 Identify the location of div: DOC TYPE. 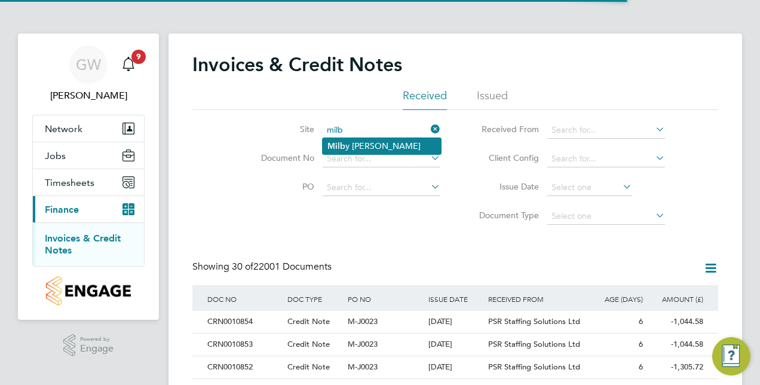
(314, 299).